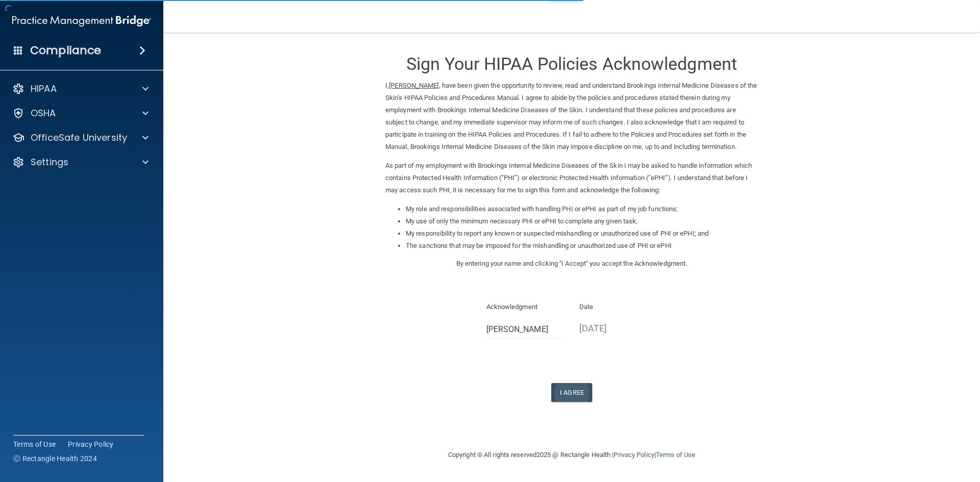 The image size is (980, 482). I want to click on a: Settings, so click(80, 162).